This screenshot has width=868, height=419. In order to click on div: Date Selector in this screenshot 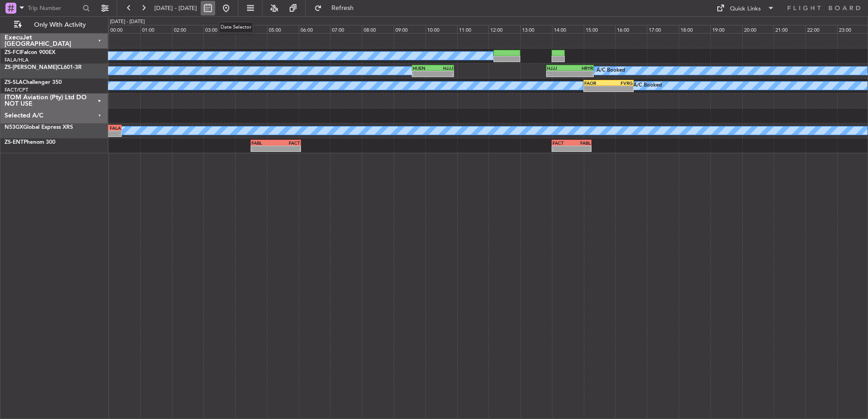, I will do `click(236, 27)`.